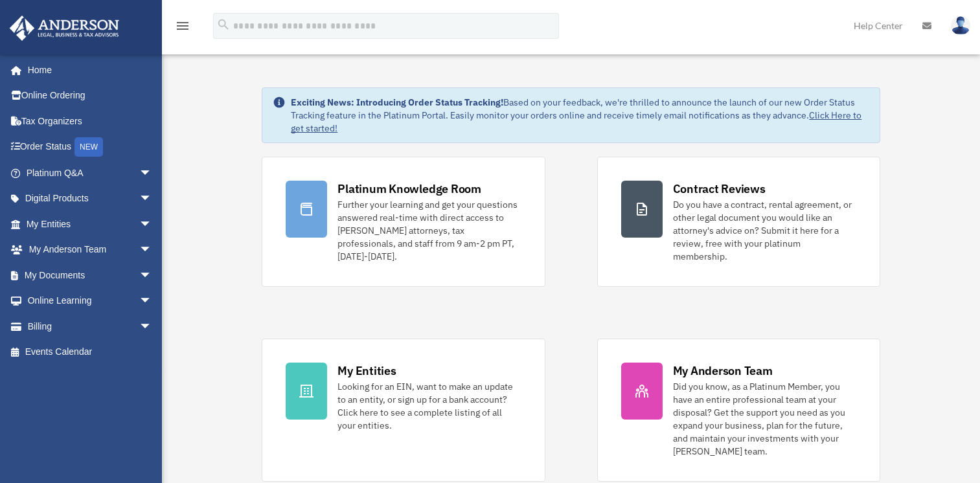 The width and height of the screenshot is (980, 483). I want to click on i: menu, so click(183, 26).